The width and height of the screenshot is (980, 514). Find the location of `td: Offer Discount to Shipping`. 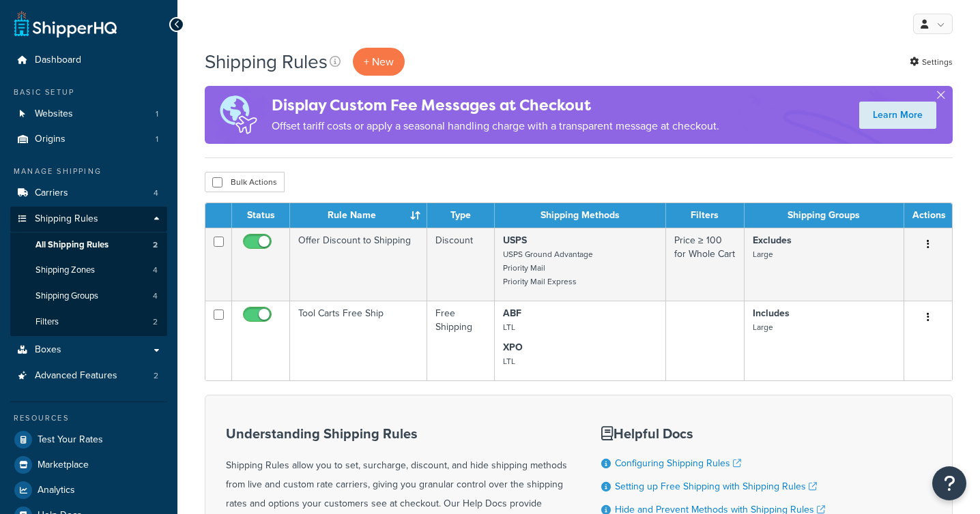

td: Offer Discount to Shipping is located at coordinates (358, 264).